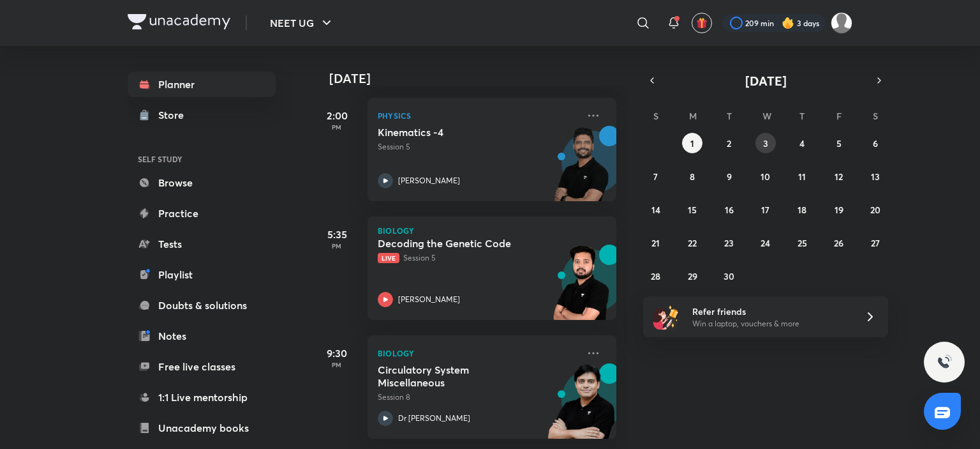 The height and width of the screenshot is (449, 980). What do you see at coordinates (876, 242) in the screenshot?
I see `abbr: September 27, 2025` at bounding box center [876, 242].